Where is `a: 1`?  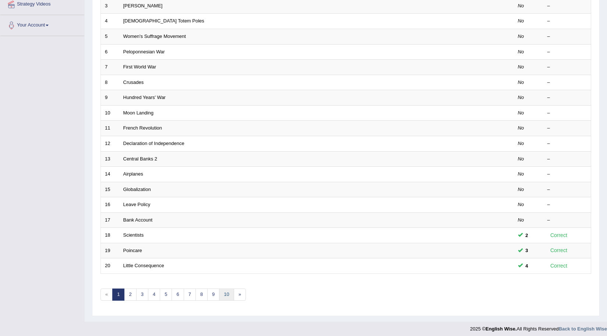
a: 1 is located at coordinates (118, 295).